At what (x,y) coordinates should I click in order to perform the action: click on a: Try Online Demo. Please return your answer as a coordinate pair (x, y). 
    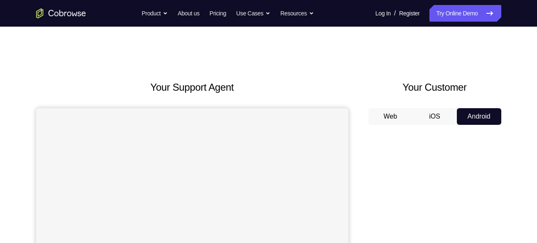
    Looking at the image, I should click on (465, 13).